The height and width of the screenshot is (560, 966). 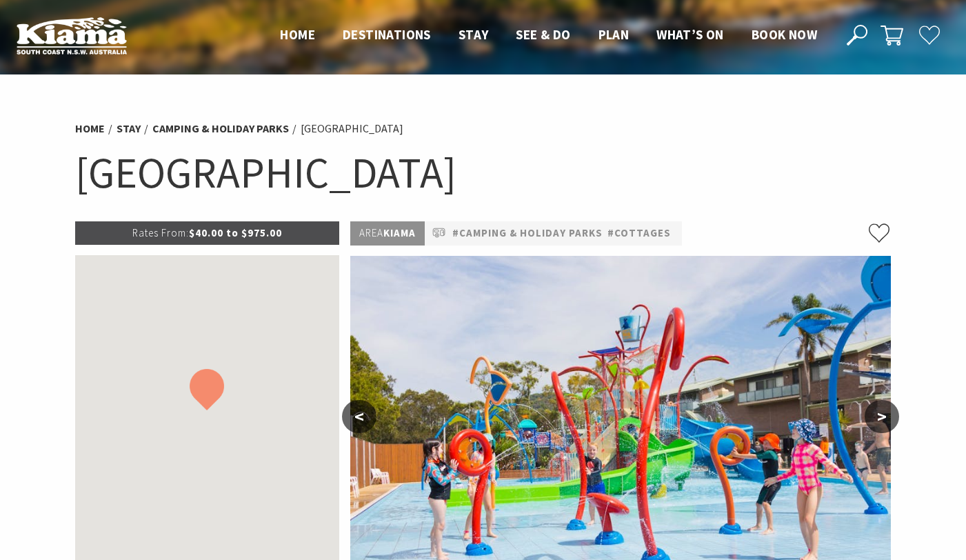 I want to click on span: Destinations, so click(x=387, y=35).